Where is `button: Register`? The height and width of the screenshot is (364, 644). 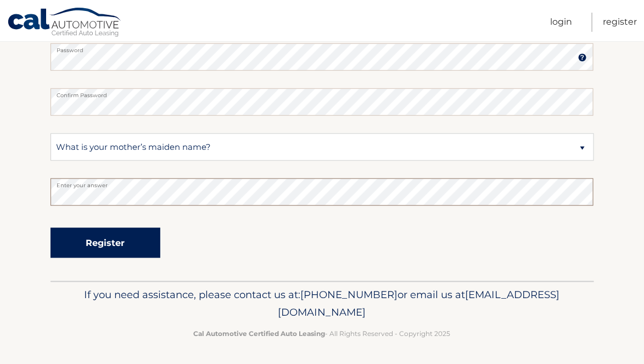 button: Register is located at coordinates (106, 243).